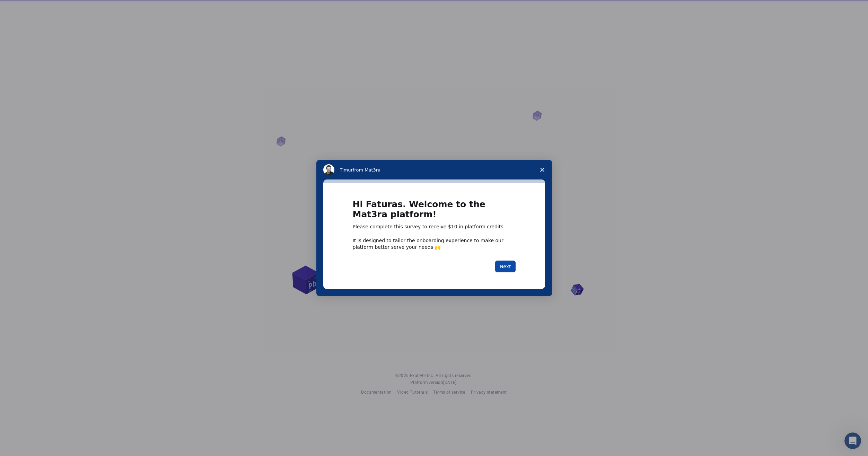 The width and height of the screenshot is (868, 456). Describe the element at coordinates (434, 227) in the screenshot. I see `div: Please complete this survey to receive $10 in platform credits.` at that location.